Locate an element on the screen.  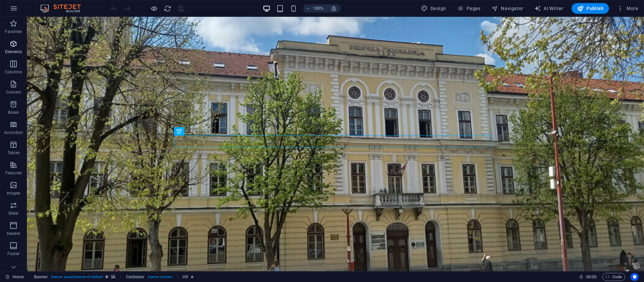
i: This element contains a background is located at coordinates (113, 276).